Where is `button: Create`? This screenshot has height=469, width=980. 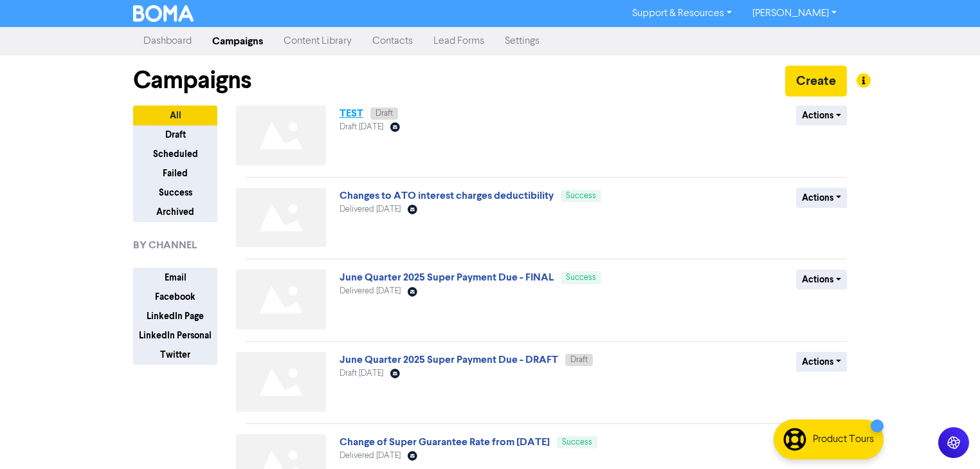
button: Create is located at coordinates (816, 81).